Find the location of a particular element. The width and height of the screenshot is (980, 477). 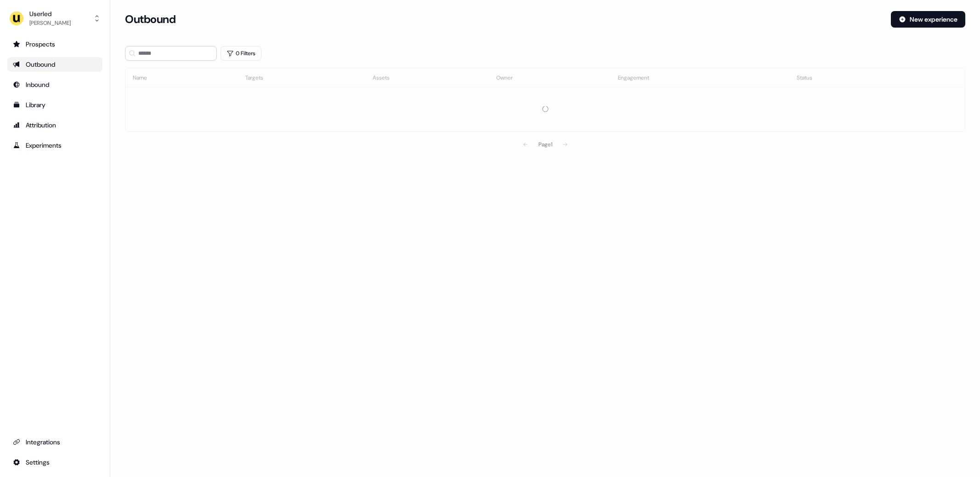

div: Outbound is located at coordinates (55, 64).